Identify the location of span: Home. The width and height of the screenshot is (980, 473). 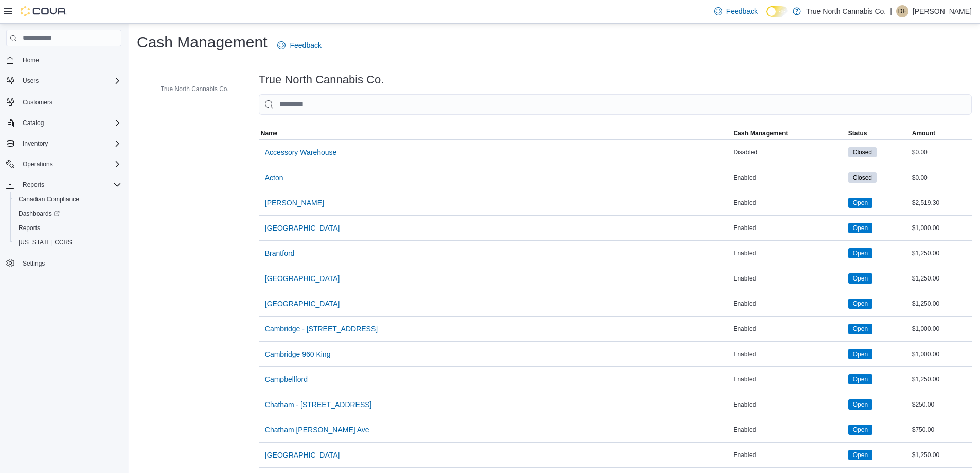
(31, 60).